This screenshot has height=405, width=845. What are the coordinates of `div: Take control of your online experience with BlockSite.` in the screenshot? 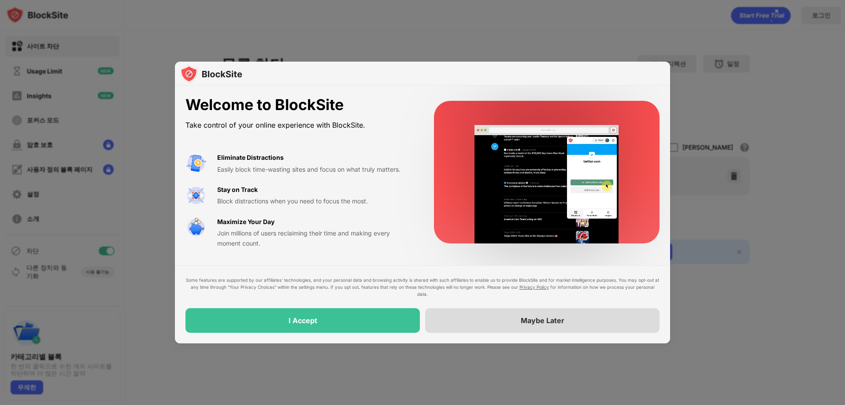 It's located at (299, 125).